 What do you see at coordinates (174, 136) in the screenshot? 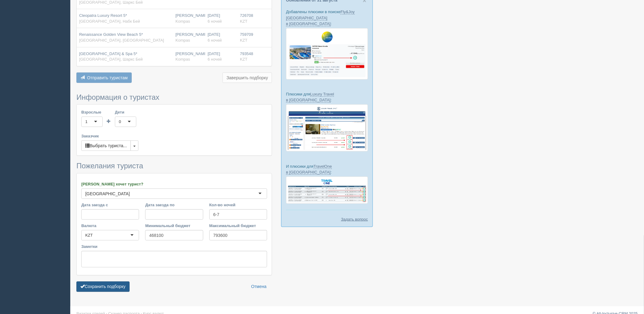
I see `label: Заказчик` at bounding box center [174, 136].